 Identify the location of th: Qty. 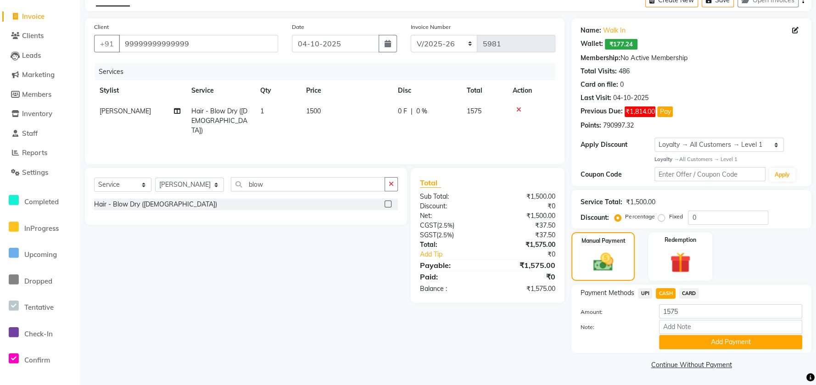
(278, 90).